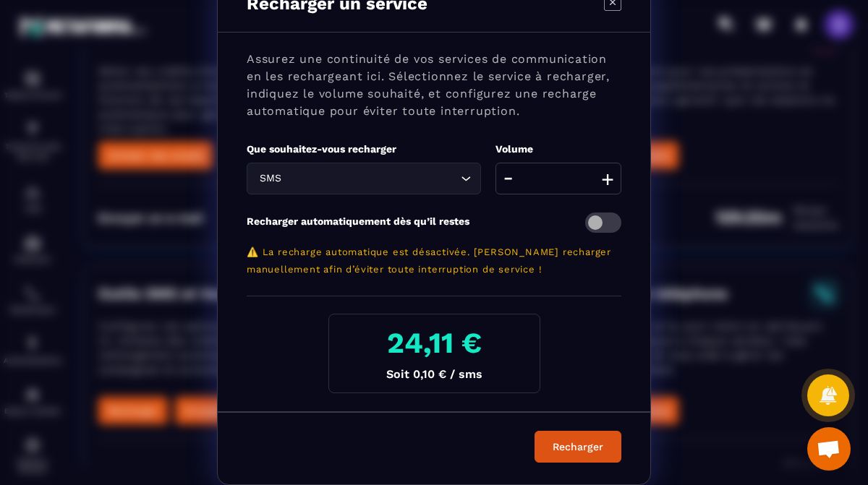 The width and height of the screenshot is (868, 485). Describe the element at coordinates (364, 179) in the screenshot. I see `div: Search for option` at that location.